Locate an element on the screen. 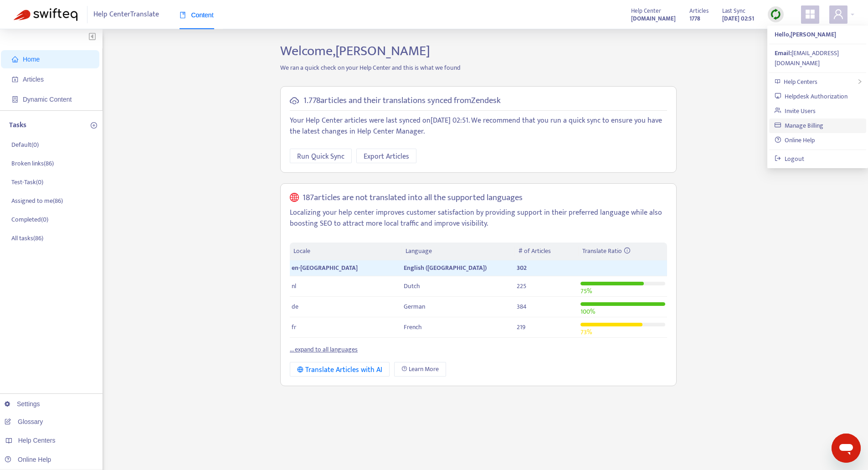 The height and width of the screenshot is (470, 868). button: Translate Articles with AI is located at coordinates (339, 369).